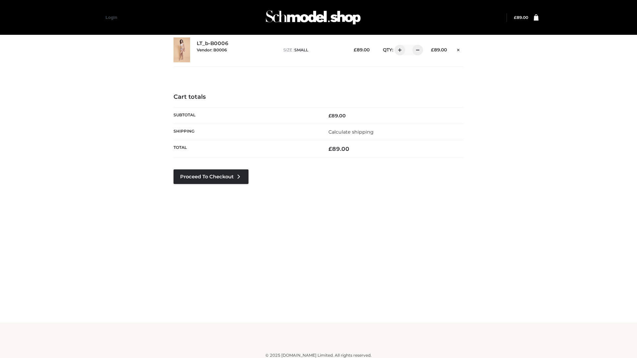 This screenshot has height=358, width=637. I want to click on p: size :, so click(313, 50).